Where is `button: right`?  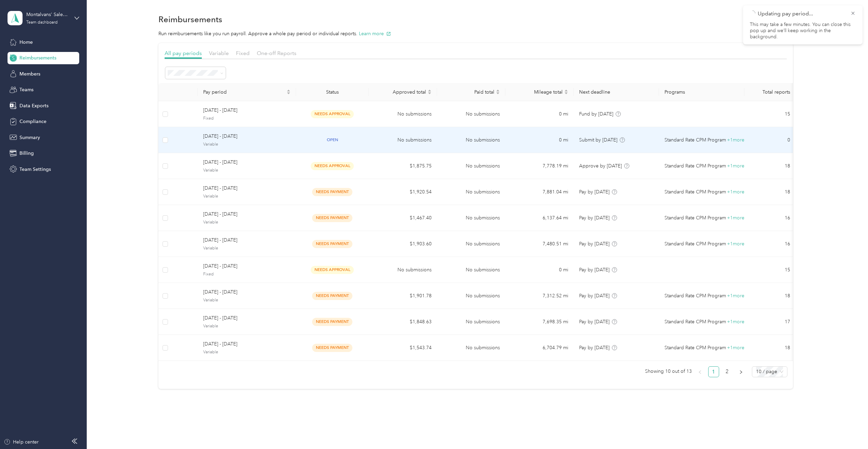
button: right is located at coordinates (741, 371).